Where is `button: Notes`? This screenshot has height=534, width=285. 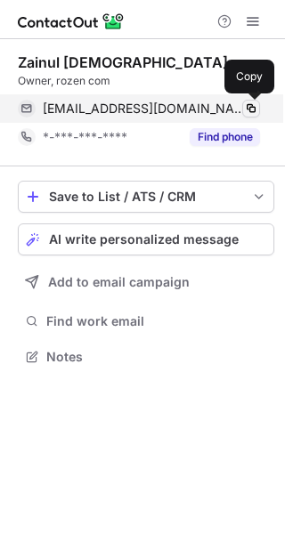
button: Notes is located at coordinates (146, 357).